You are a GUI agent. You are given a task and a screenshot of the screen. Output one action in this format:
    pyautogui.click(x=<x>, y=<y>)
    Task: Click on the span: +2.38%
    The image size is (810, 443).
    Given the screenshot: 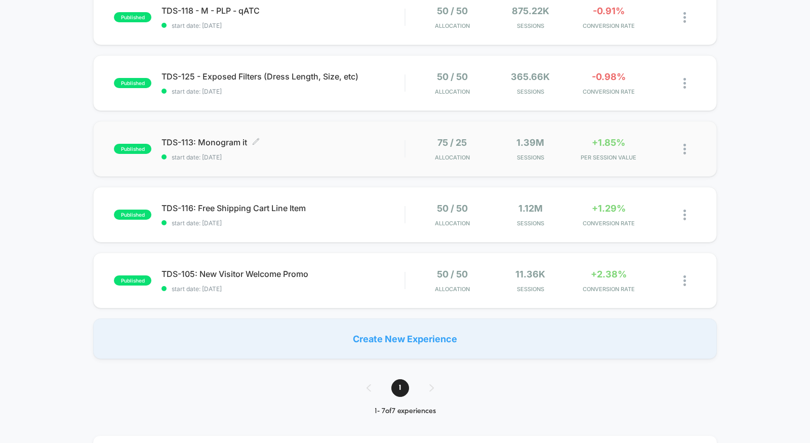 What is the action you would take?
    pyautogui.click(x=608, y=274)
    